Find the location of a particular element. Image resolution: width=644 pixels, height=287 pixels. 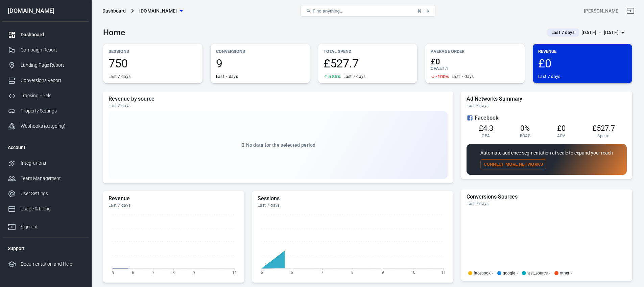

div: Tracking Pixels is located at coordinates (52, 96).